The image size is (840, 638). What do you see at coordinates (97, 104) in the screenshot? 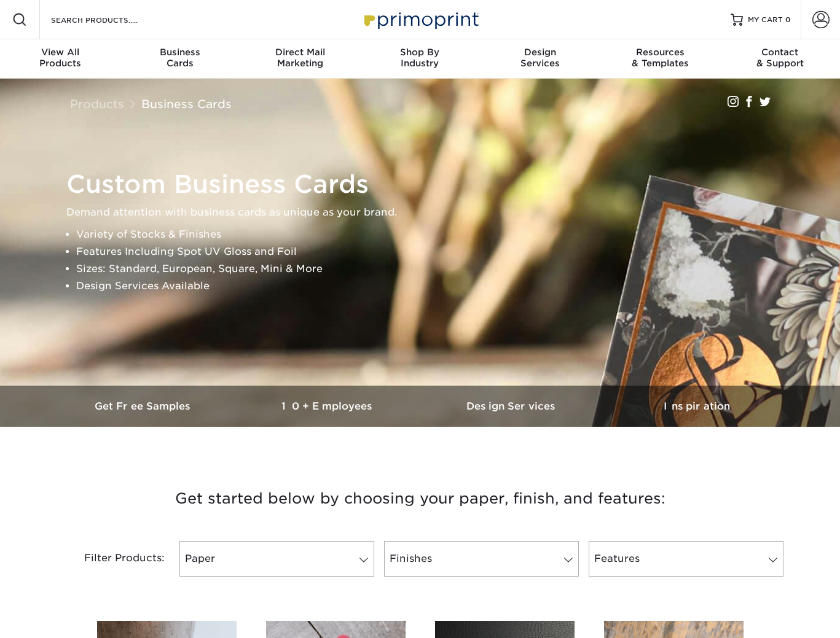
I see `a: Products` at bounding box center [97, 104].